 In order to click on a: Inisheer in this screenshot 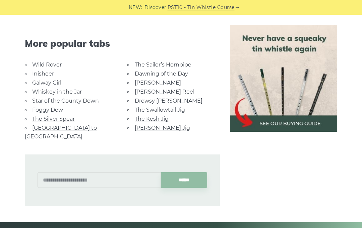, I will do `click(43, 74)`.